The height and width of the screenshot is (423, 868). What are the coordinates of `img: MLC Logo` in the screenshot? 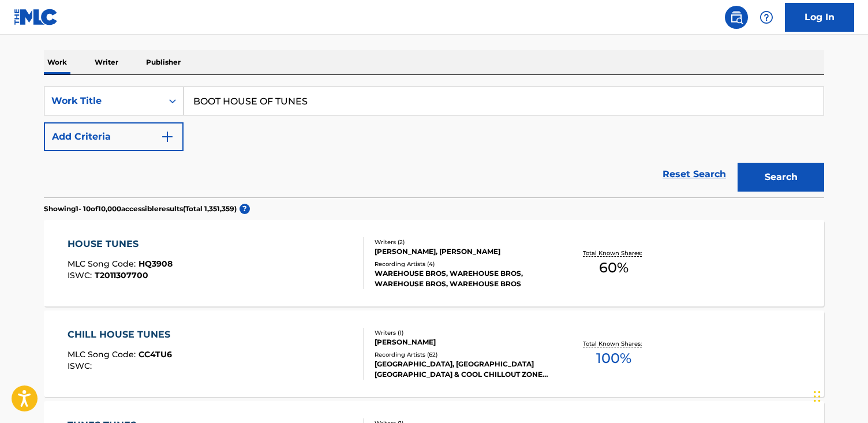 It's located at (36, 17).